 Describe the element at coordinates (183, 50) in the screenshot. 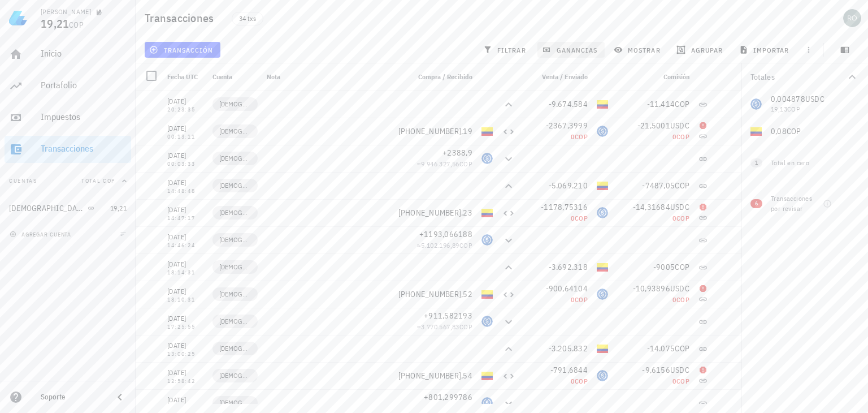

I see `button: transacción` at that location.